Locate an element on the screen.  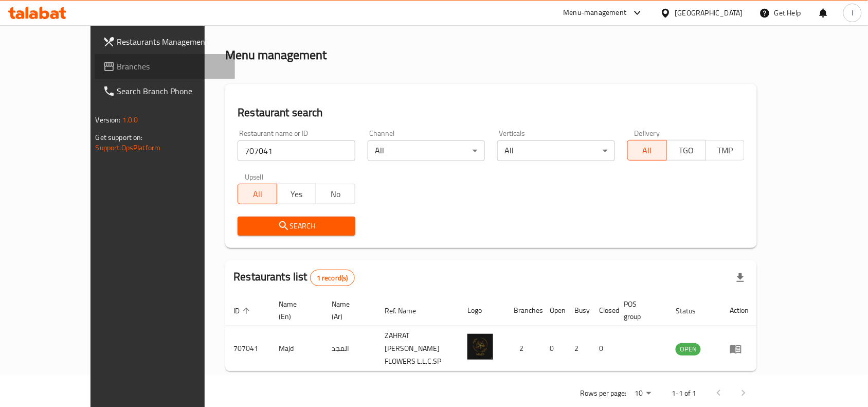
th: Busy is located at coordinates (578, 311).